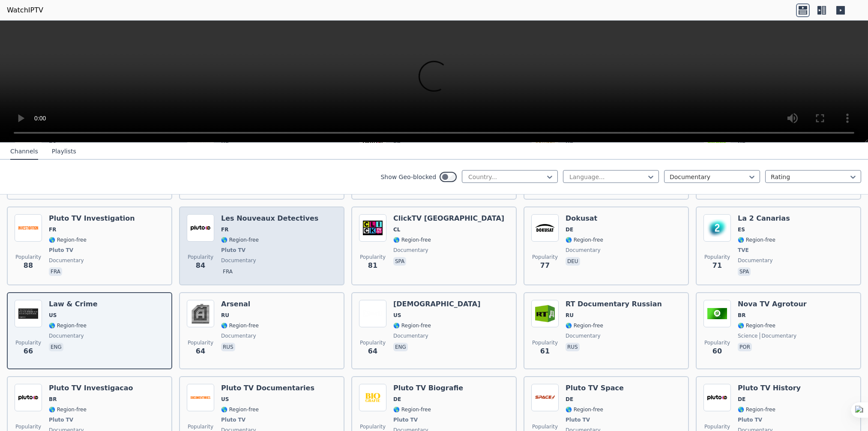 This screenshot has height=431, width=868. What do you see at coordinates (717, 351) in the screenshot?
I see `span: 60` at bounding box center [717, 351].